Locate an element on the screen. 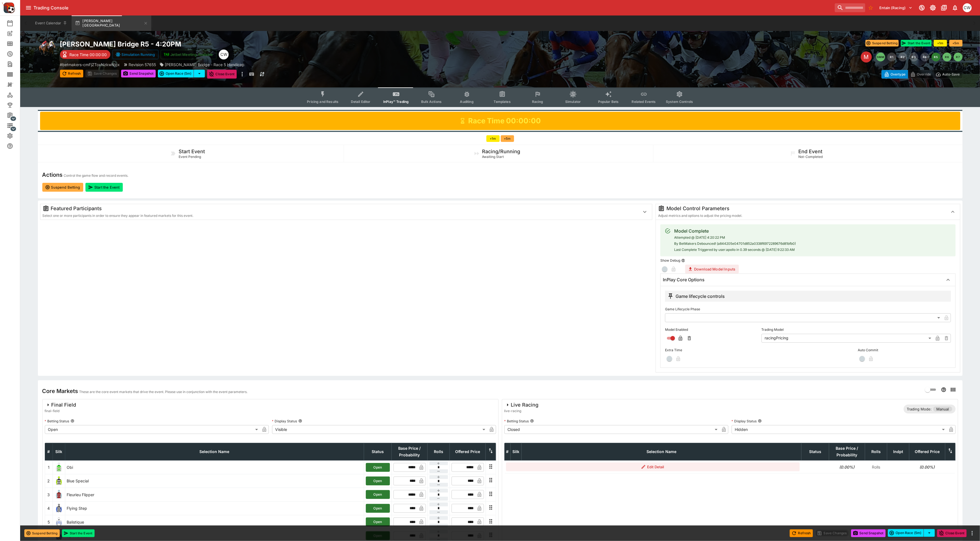  h6: (0.00%) is located at coordinates (846, 467).